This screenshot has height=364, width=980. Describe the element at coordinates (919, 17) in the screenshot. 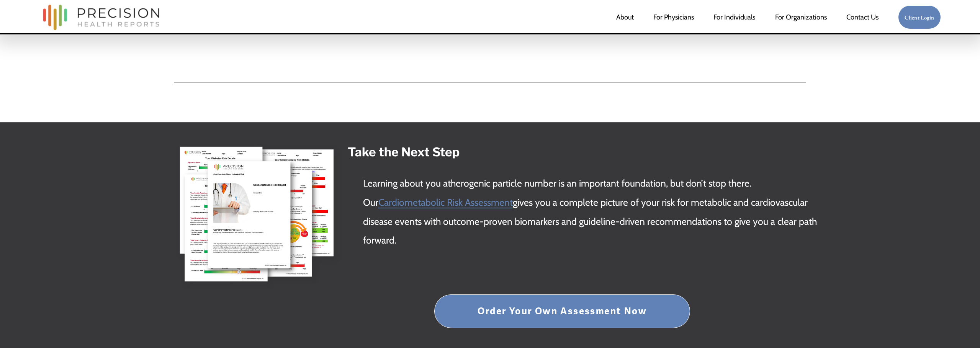

I see `a: Client Login` at that location.